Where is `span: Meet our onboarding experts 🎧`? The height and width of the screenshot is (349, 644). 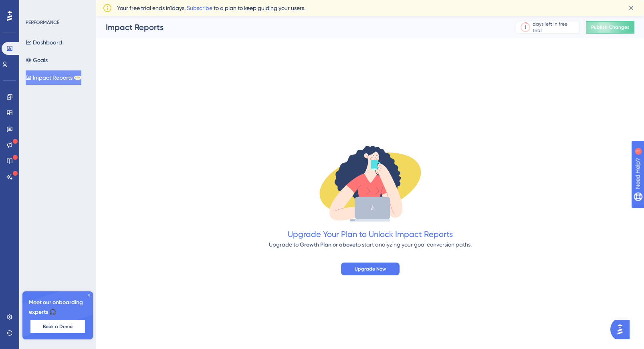
span: Meet our onboarding experts 🎧 is located at coordinates (58, 308).